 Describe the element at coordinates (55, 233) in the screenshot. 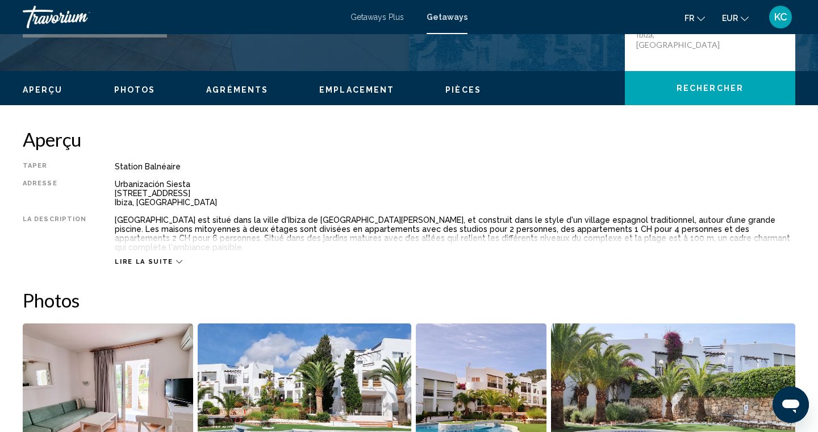

I see `div: La description` at that location.